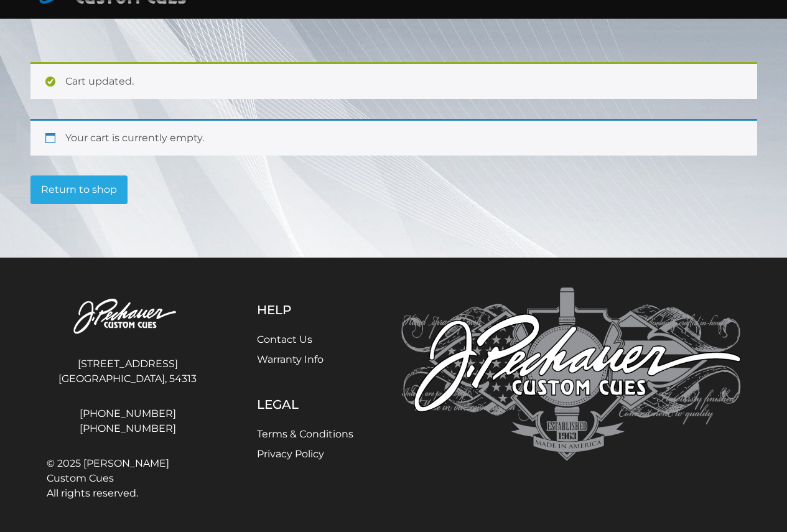 Image resolution: width=787 pixels, height=532 pixels. Describe the element at coordinates (290, 359) in the screenshot. I see `a: Warranty Info` at that location.